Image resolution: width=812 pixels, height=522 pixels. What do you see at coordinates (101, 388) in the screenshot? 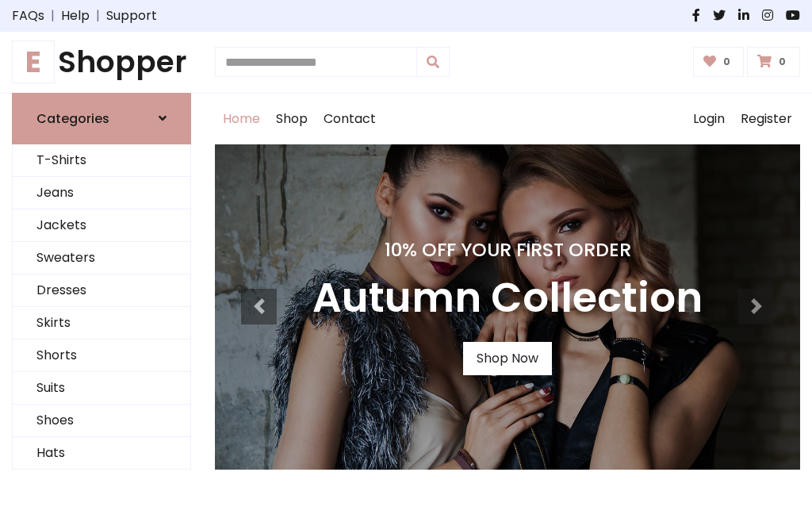
I see `a: Suits` at bounding box center [101, 388].